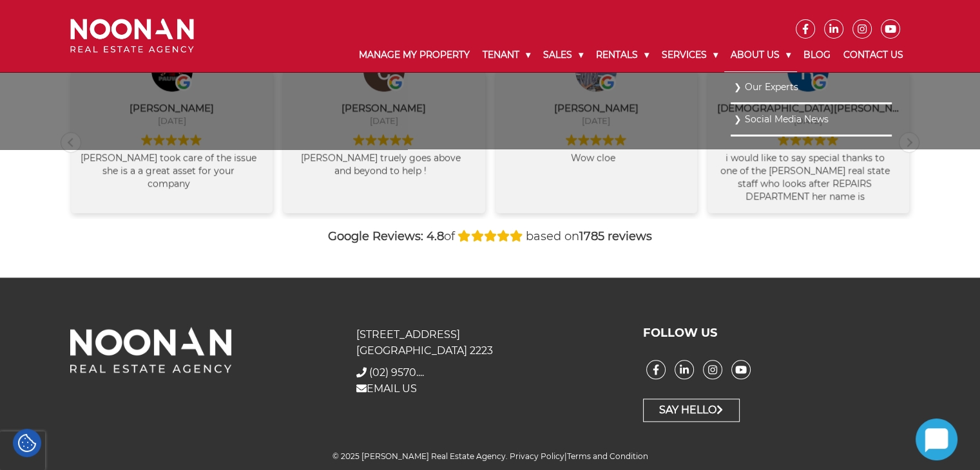 This screenshot has width=980, height=470. I want to click on strong: Google Reviews:, so click(376, 237).